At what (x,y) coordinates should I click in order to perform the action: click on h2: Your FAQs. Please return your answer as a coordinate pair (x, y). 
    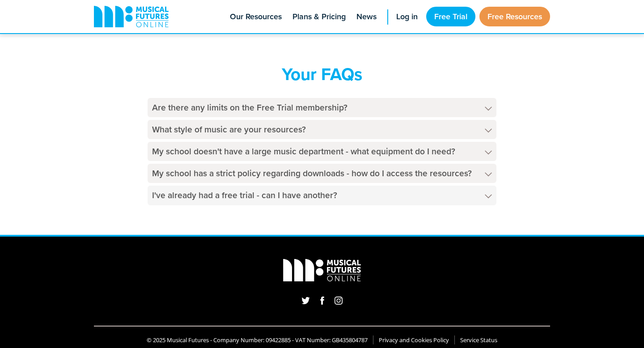
    Looking at the image, I should click on (322, 74).